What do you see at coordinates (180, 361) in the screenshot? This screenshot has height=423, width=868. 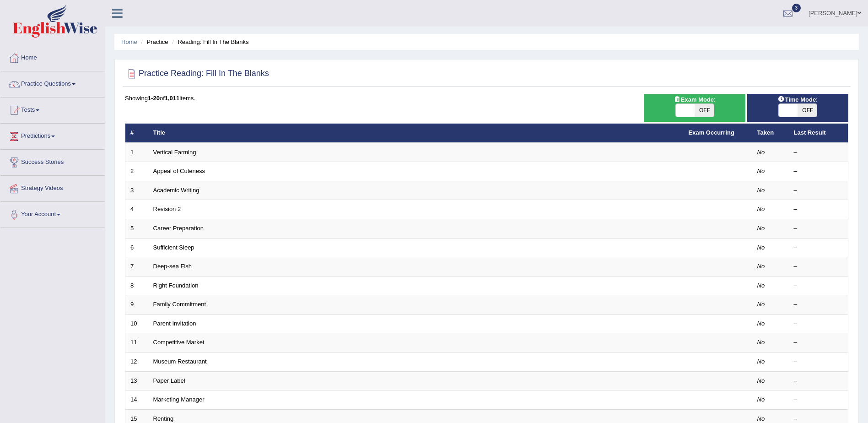 I see `a: Museum Restaurant` at bounding box center [180, 361].